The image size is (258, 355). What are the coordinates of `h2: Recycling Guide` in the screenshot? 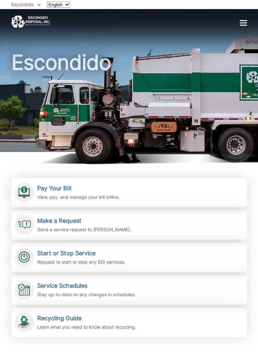 It's located at (87, 318).